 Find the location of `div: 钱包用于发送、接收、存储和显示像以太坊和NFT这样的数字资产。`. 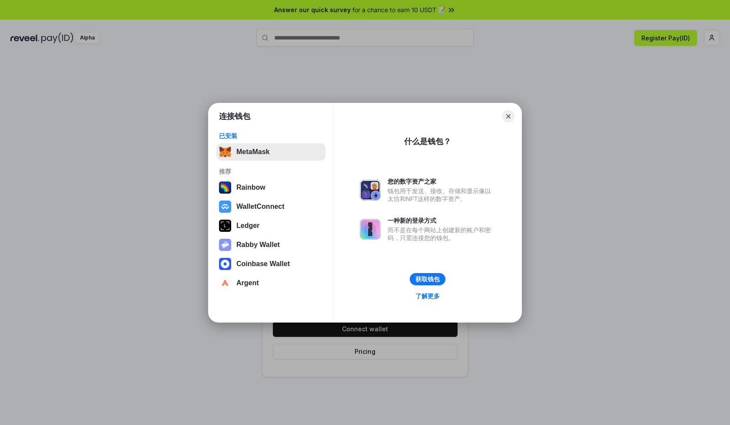

div: 钱包用于发送、接收、存储和显示像以太坊和NFT这样的数字资产。 is located at coordinates (441, 195).